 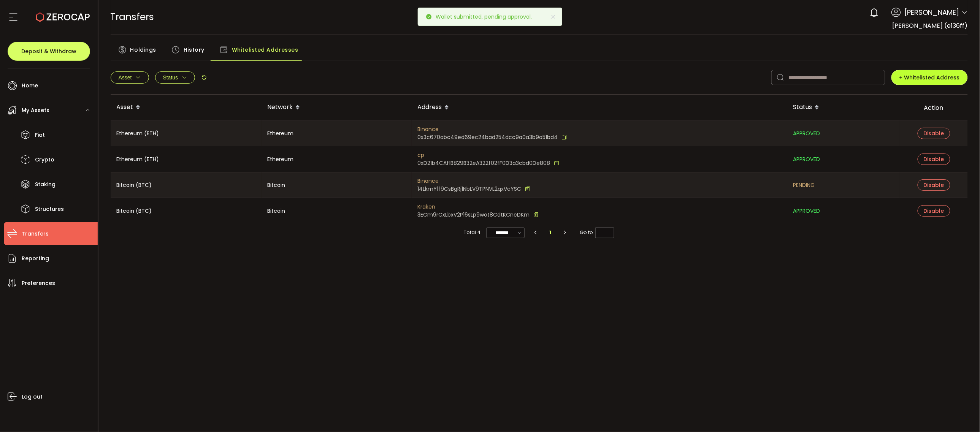 I want to click on div: Chat Widget, so click(x=961, y=414).